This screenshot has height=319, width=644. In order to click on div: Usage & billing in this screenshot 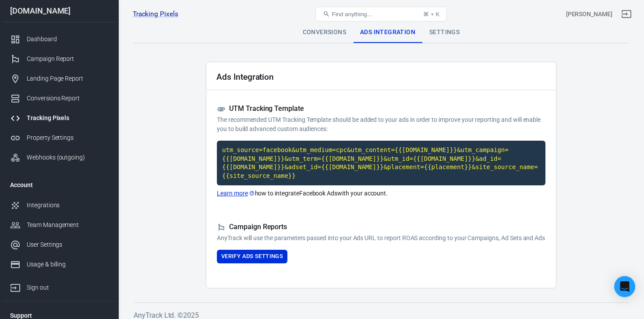, I will do `click(67, 264)`.